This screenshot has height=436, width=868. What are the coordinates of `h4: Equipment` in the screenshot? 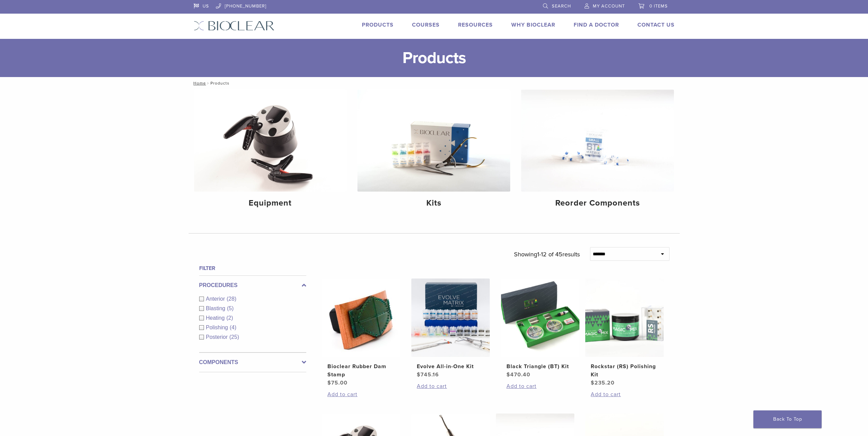 It's located at (271, 203).